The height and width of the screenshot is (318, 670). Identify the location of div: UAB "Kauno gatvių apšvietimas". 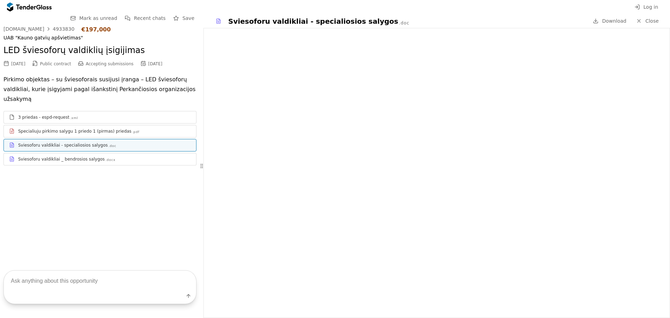
(100, 38).